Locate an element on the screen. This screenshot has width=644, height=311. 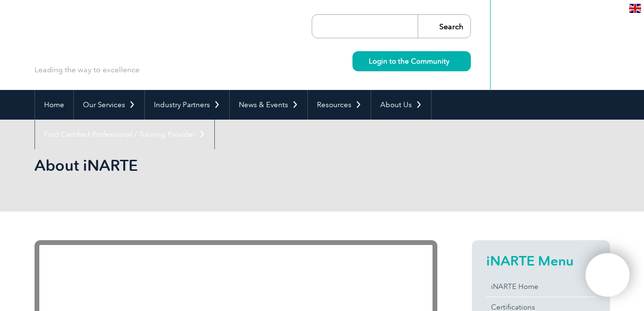
input: Search is located at coordinates (444, 26).